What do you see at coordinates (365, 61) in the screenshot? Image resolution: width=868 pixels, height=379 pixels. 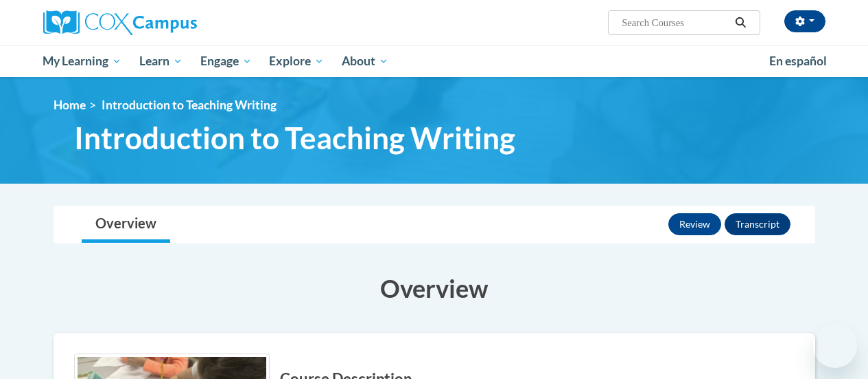 I see `span: About` at bounding box center [365, 61].